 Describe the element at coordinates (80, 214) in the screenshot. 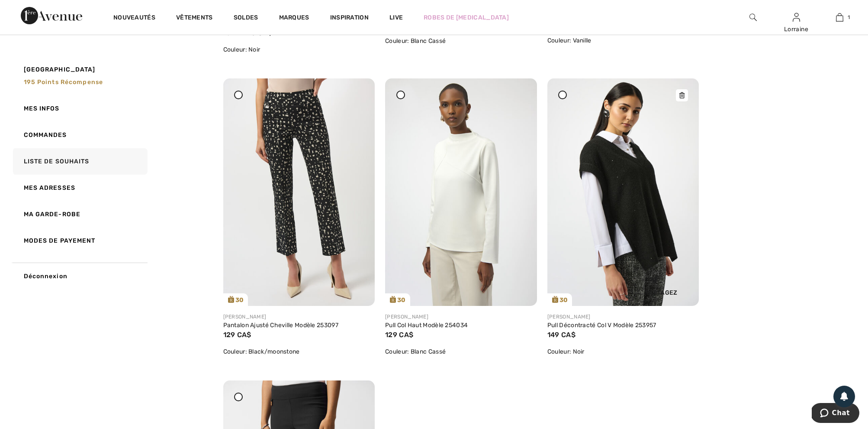

I see `a: Ma garde-robe` at that location.